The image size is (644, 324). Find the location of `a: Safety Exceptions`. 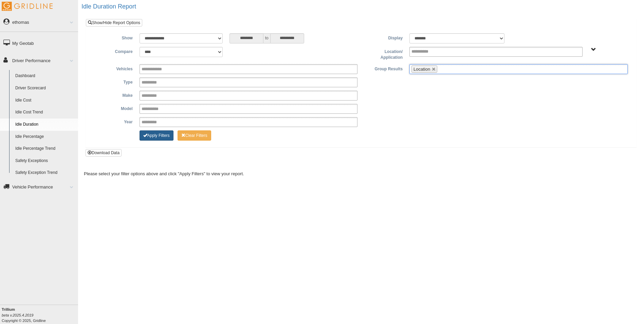

a: Safety Exceptions is located at coordinates (45, 161).